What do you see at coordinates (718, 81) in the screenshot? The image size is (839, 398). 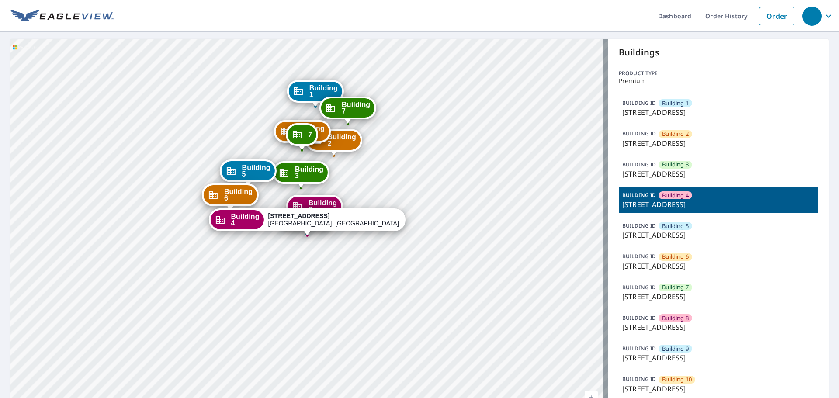 I see `p: Premium` at bounding box center [718, 81].